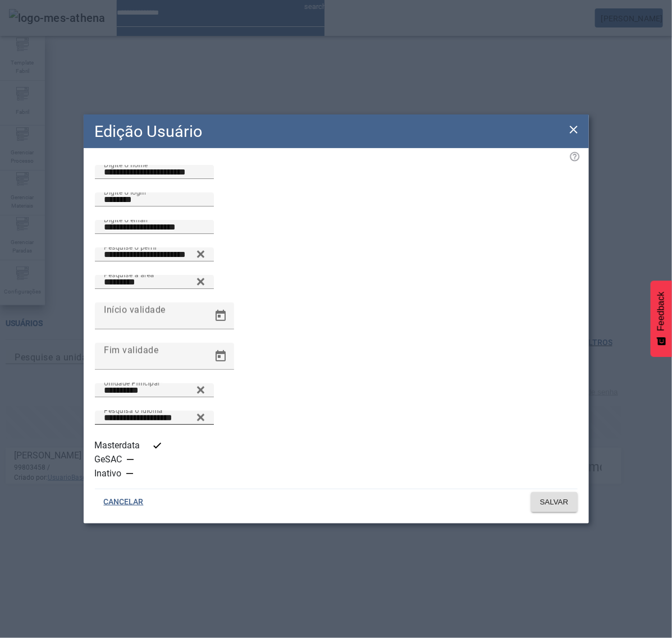  What do you see at coordinates (125, 193) in the screenshot?
I see `mat-label: Digite o login` at bounding box center [125, 193].